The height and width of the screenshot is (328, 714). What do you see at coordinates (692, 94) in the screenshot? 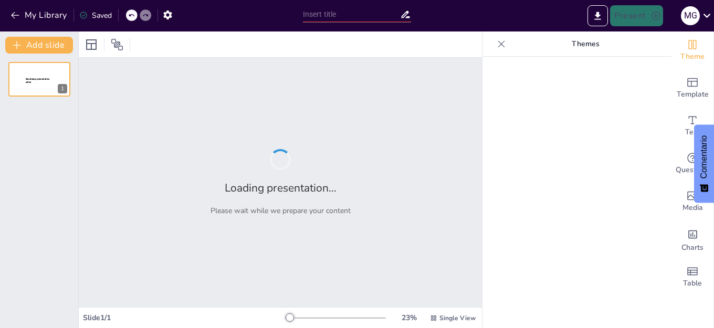
I see `span: Template` at bounding box center [692, 94].